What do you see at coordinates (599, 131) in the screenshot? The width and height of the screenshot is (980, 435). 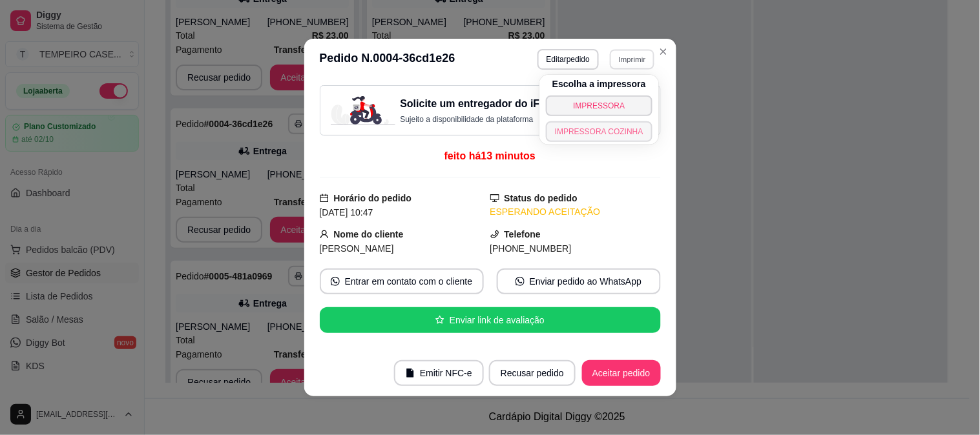 I see `button: IMPRESSORA COZINHA` at bounding box center [599, 131].